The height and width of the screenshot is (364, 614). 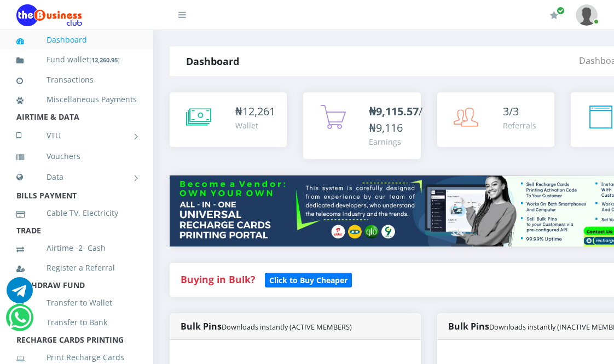 I want to click on span: Renew/Upgrade Subscription, so click(x=560, y=11).